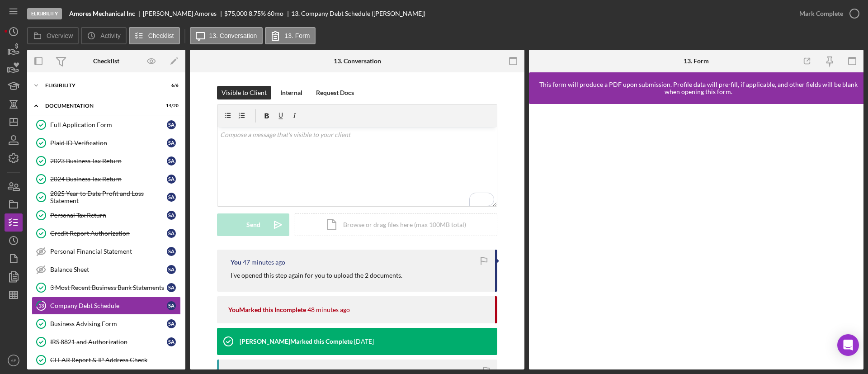 The image size is (868, 374). I want to click on button: Send, so click(254, 225).